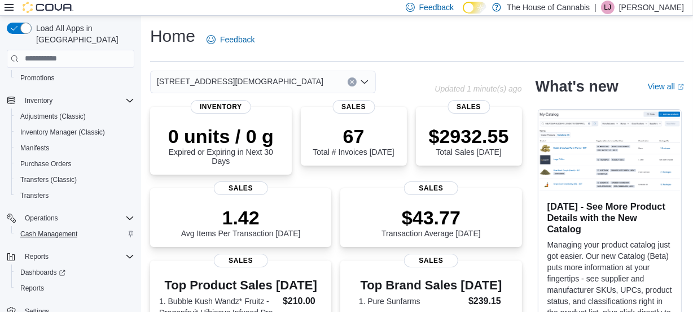 This screenshot has height=312, width=693. Describe the element at coordinates (221, 145) in the screenshot. I see `div: Expired or Expiring in Next 30 Days` at that location.